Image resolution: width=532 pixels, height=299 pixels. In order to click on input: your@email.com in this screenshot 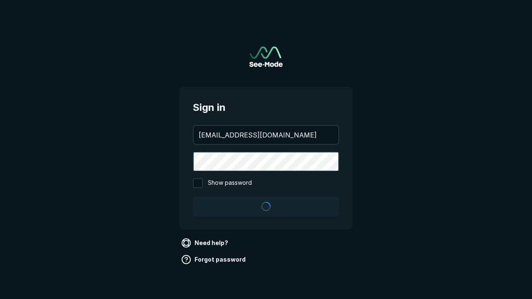, I will do `click(266, 135)`.